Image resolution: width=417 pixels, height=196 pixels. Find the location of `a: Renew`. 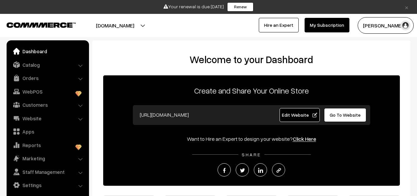

a: Renew is located at coordinates (241, 7).